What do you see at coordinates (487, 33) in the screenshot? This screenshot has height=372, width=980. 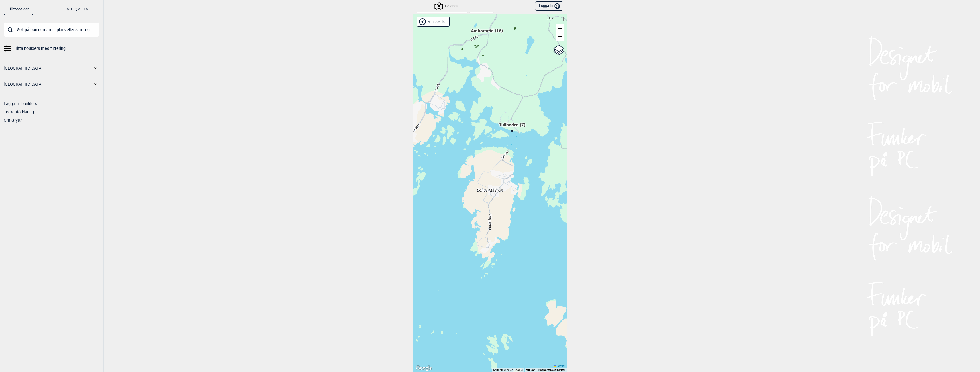 I see `span: Amborsröd (16)` at bounding box center [487, 33].